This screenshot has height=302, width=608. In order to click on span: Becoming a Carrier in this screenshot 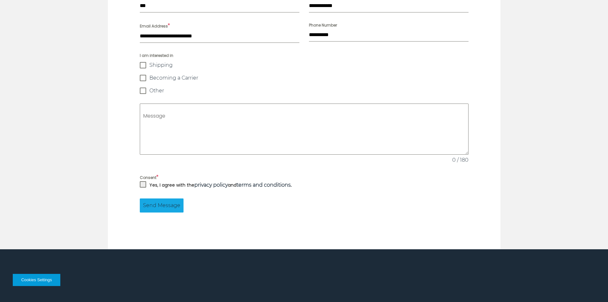, I will do `click(174, 78)`.